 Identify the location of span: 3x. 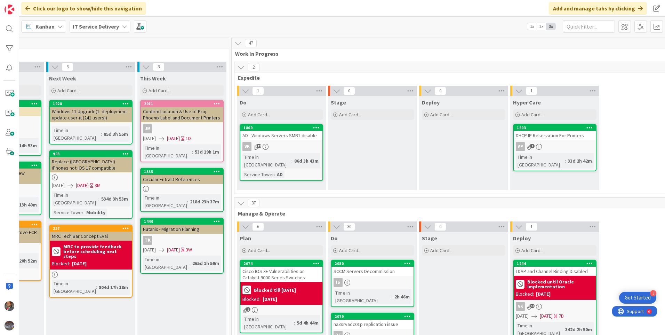
(550, 26).